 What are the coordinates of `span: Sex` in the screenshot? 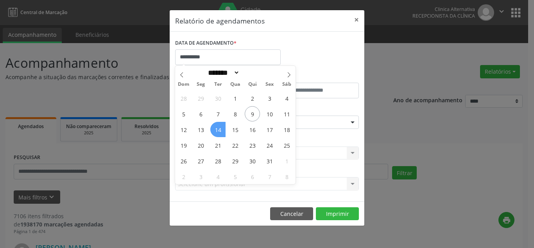 It's located at (270, 84).